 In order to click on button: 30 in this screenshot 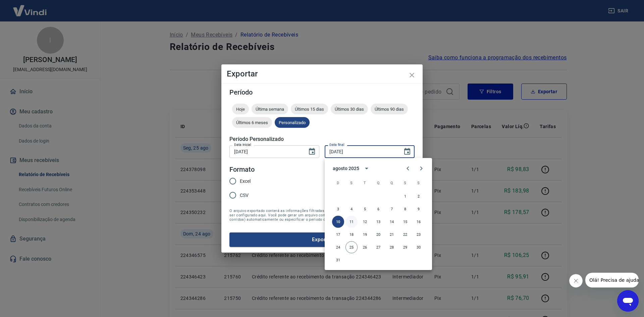, I will do `click(419, 247)`.